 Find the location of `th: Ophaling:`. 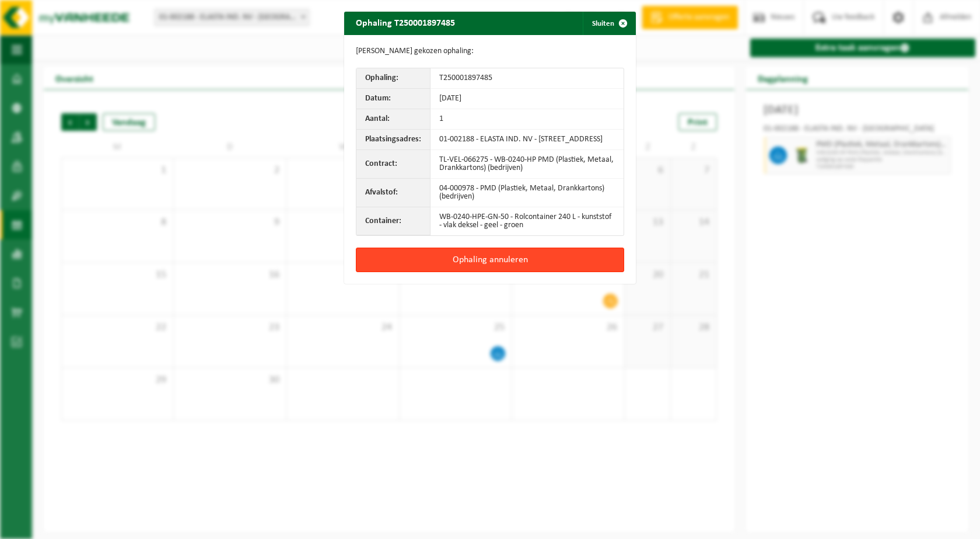

th: Ophaling: is located at coordinates (393, 79).